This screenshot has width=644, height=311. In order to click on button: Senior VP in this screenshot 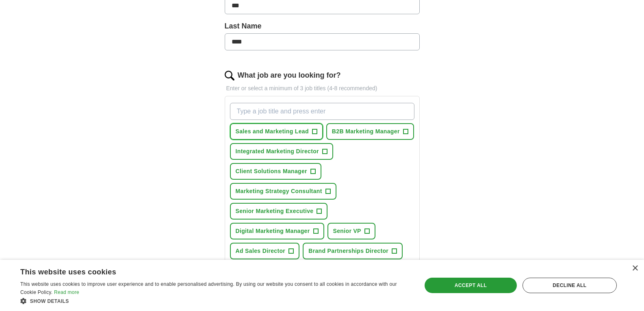, I will do `click(351, 231)`.